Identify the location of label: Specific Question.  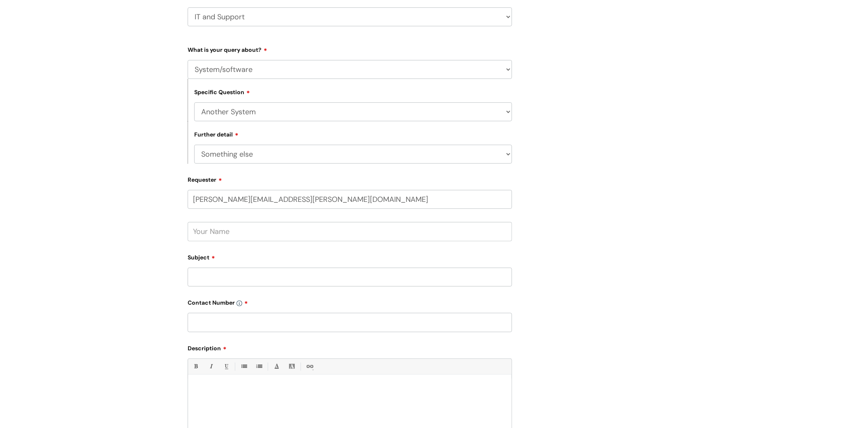
(222, 92).